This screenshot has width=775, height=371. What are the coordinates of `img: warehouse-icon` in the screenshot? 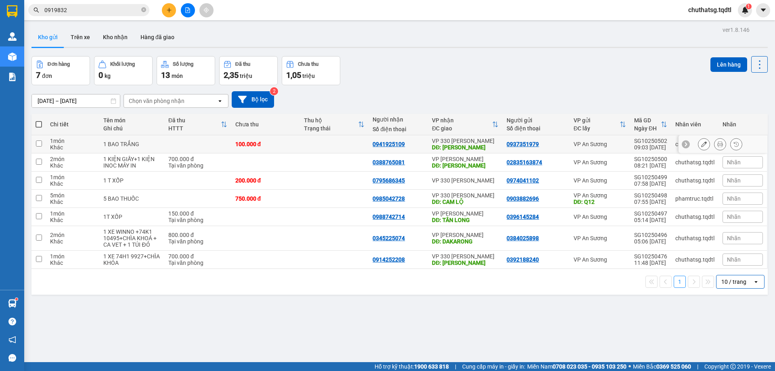 It's located at (12, 57).